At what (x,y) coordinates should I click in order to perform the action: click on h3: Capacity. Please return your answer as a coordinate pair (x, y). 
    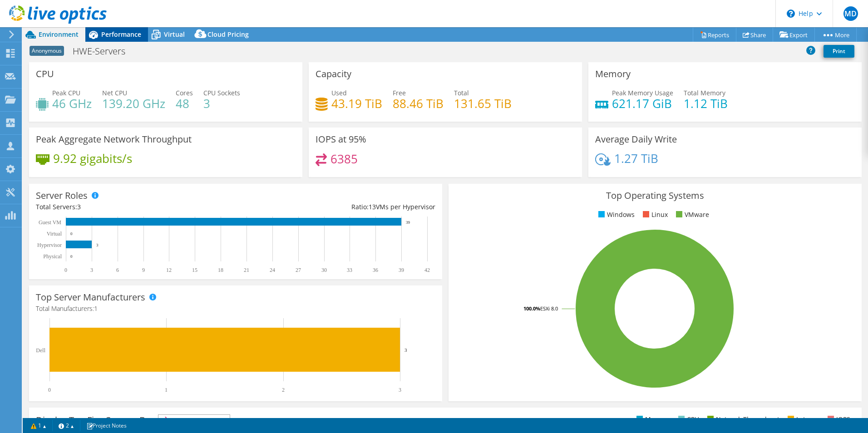
    Looking at the image, I should click on (333, 74).